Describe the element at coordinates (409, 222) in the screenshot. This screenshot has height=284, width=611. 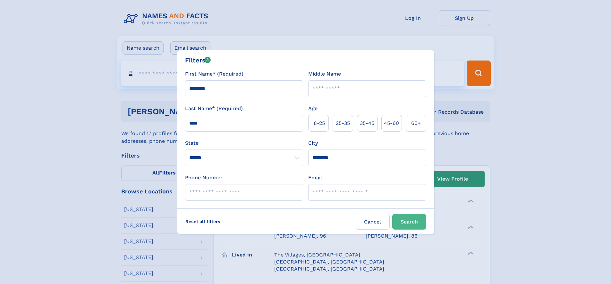
I see `button: Search` at that location.